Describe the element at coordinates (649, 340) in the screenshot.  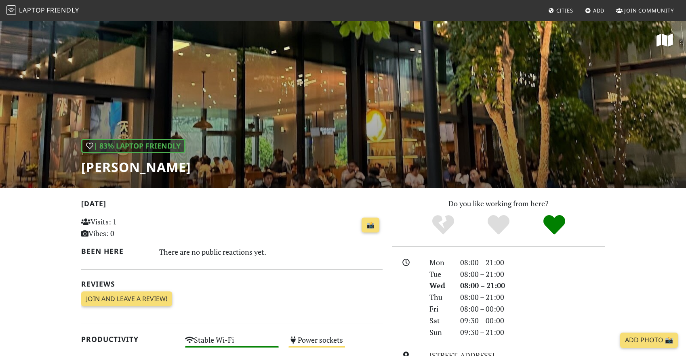
I see `a: Add Photo 📸` at that location.